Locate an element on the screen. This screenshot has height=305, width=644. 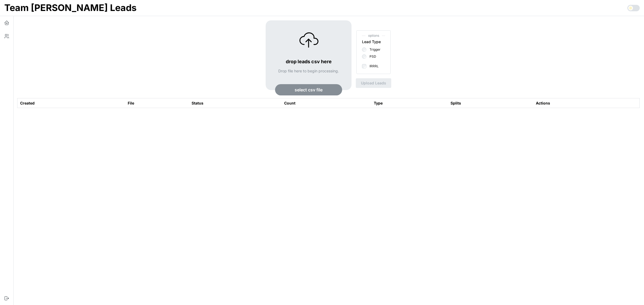
th: Type is located at coordinates (409, 103).